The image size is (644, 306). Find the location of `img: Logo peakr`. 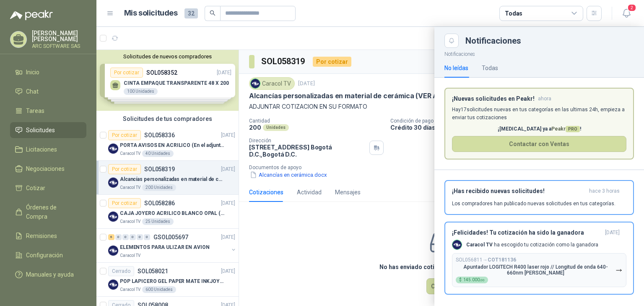

img: Logo peakr is located at coordinates (32, 15).